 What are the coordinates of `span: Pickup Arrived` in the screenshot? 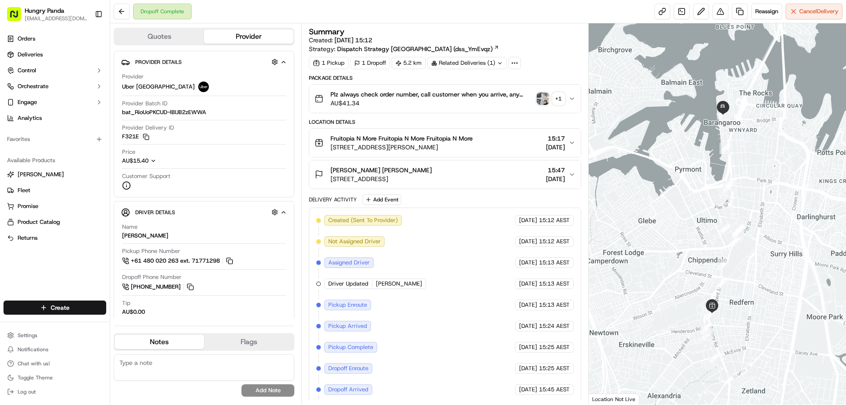 It's located at (348, 326).